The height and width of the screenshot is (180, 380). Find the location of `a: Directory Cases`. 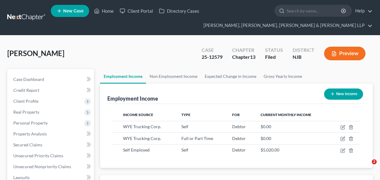

a: Directory Cases is located at coordinates (179, 11).